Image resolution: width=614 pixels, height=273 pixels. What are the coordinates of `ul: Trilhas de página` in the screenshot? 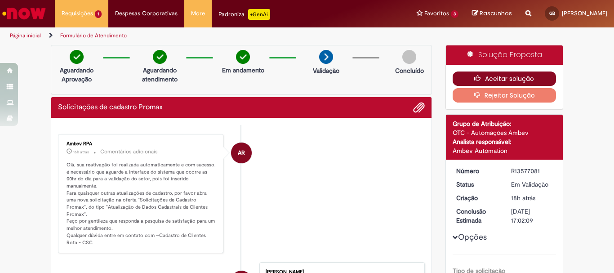 It's located at (205, 36).